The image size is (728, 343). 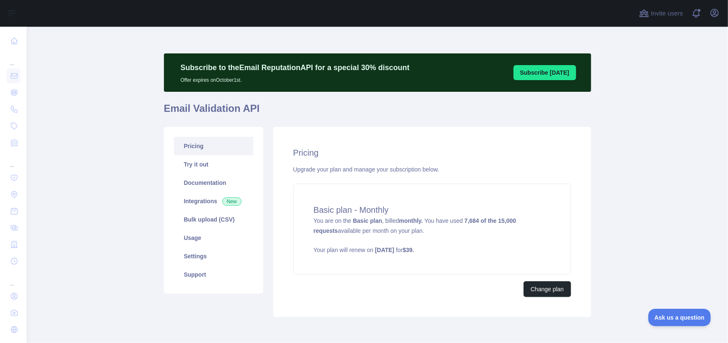 What do you see at coordinates (660, 13) in the screenshot?
I see `button: Invite users` at bounding box center [660, 13].